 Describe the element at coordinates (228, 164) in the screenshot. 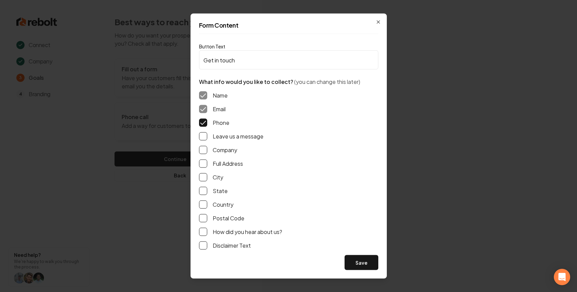

I see `label: Full Address` at that location.